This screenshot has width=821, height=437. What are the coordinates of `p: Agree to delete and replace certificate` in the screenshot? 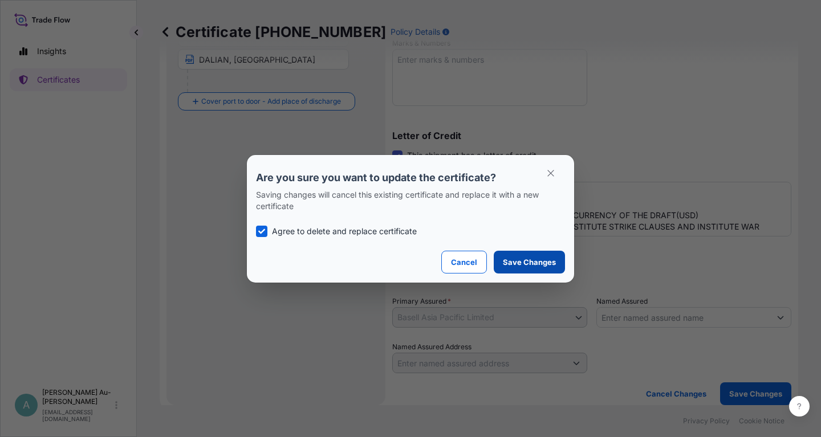 It's located at (344, 231).